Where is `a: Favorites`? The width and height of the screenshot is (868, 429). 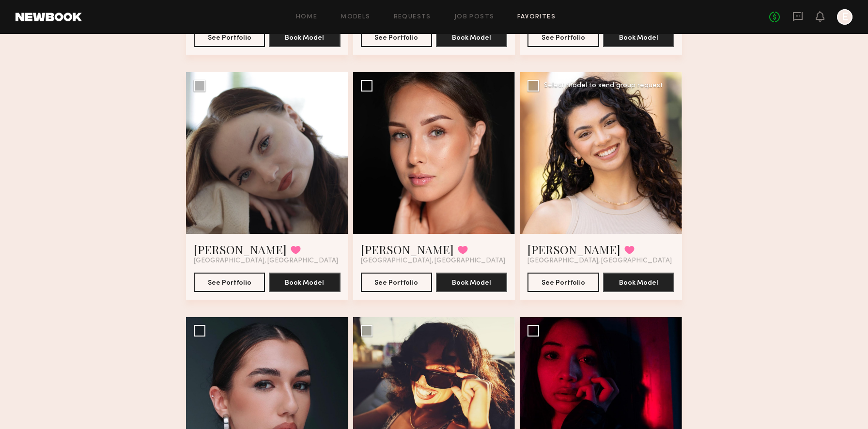 a: Favorites is located at coordinates (536, 17).